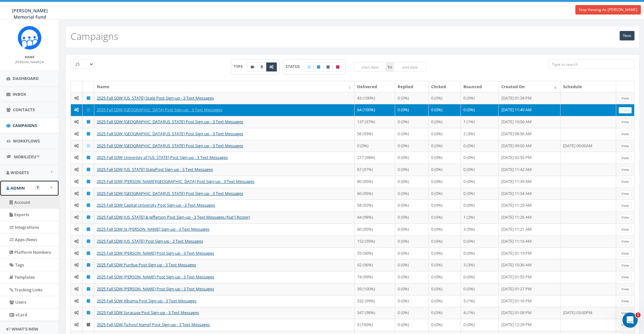  I want to click on td: 67 (97%), so click(375, 170).